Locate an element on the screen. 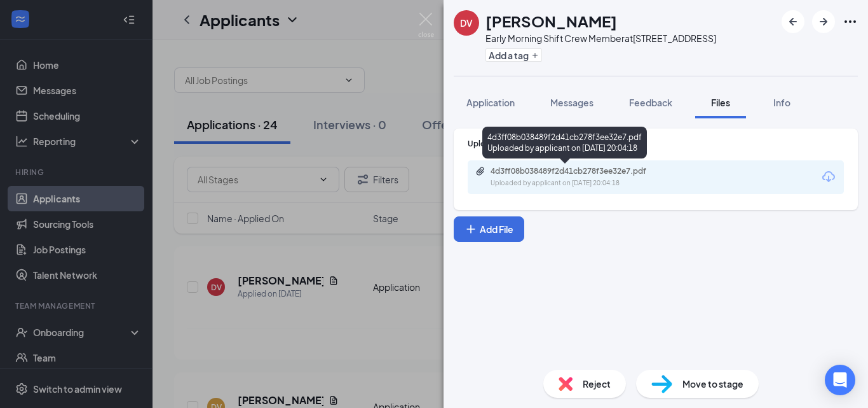 The image size is (868, 408). span: Reject is located at coordinates (597, 383).